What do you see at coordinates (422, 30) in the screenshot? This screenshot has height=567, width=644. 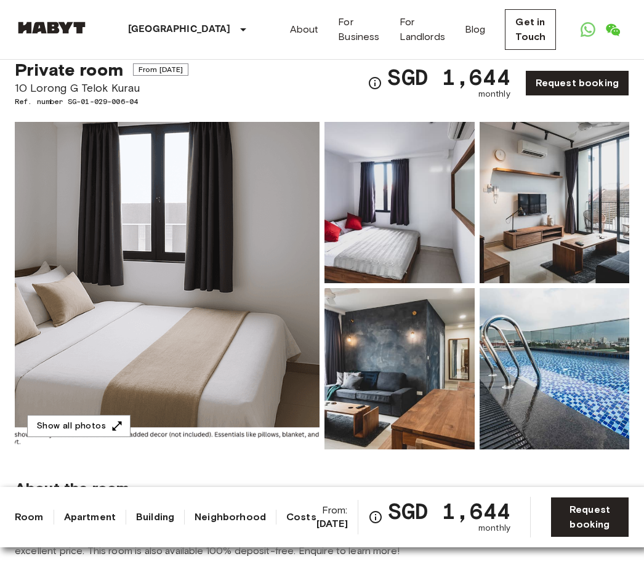 I see `a: For Landlords` at bounding box center [422, 30].